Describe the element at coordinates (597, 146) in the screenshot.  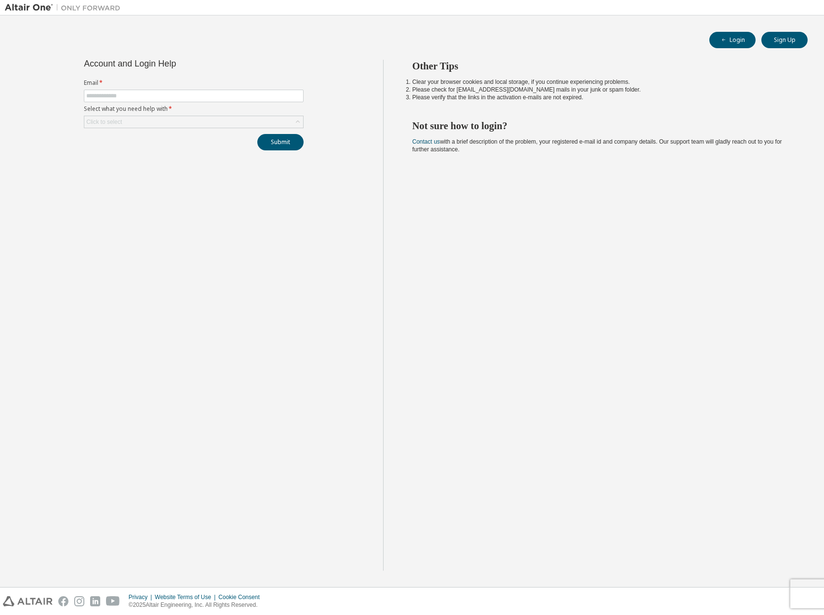
I see `span: with a brief description of the problem, your registered e-mail id and company details. Our suppo...` at that location.